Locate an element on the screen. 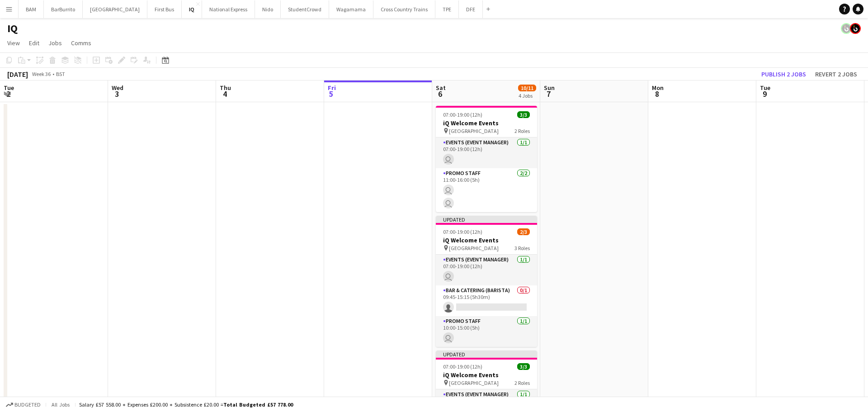 The image size is (868, 412). span: Sat is located at coordinates (440, 88).